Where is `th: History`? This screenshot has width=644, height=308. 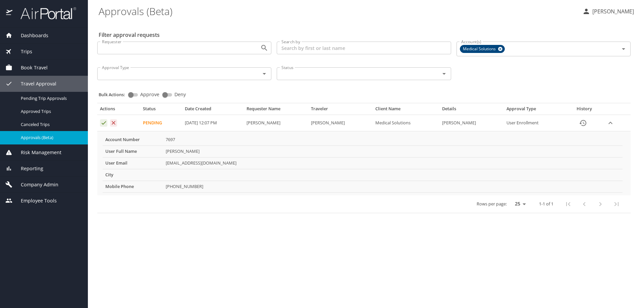
th: History is located at coordinates (584, 110).